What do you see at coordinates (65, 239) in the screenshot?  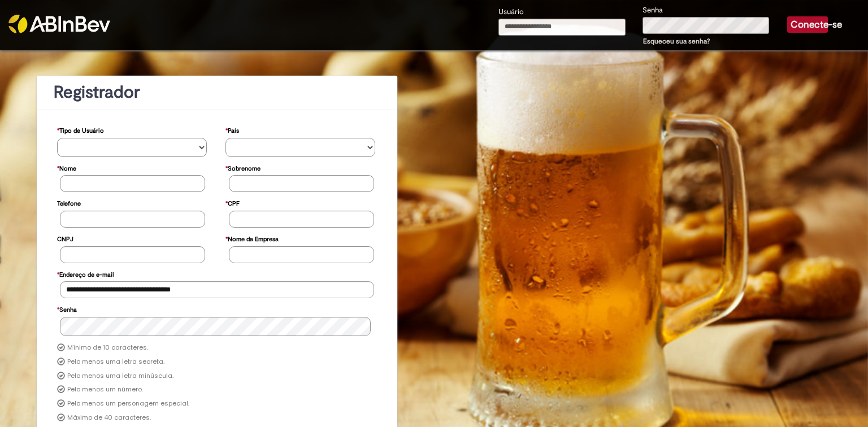 I see `font: CNPJ` at bounding box center [65, 239].